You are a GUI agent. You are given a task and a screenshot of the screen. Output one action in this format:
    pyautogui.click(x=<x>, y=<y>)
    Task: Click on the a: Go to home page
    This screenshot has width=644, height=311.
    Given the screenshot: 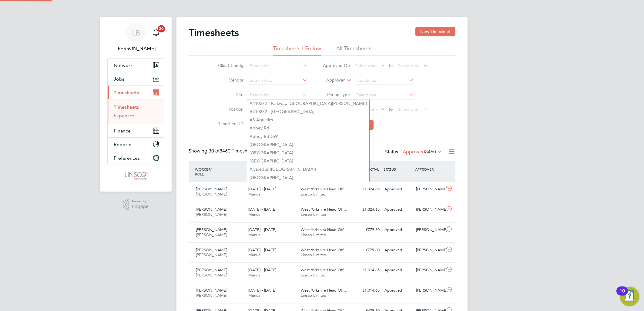 What is the action you would take?
    pyautogui.click(x=136, y=176)
    